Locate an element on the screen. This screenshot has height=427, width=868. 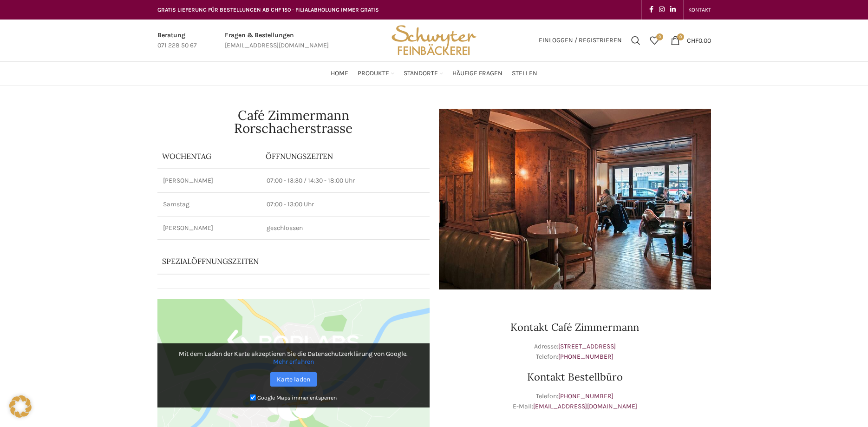
p: 07:00 - 13:30 / 14:30 - 18:00 Uhr is located at coordinates (345, 181).